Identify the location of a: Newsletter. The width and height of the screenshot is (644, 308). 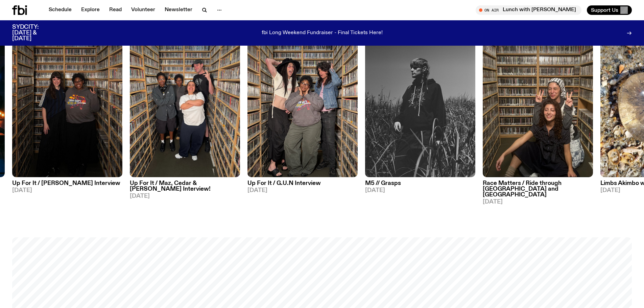
(179, 10).